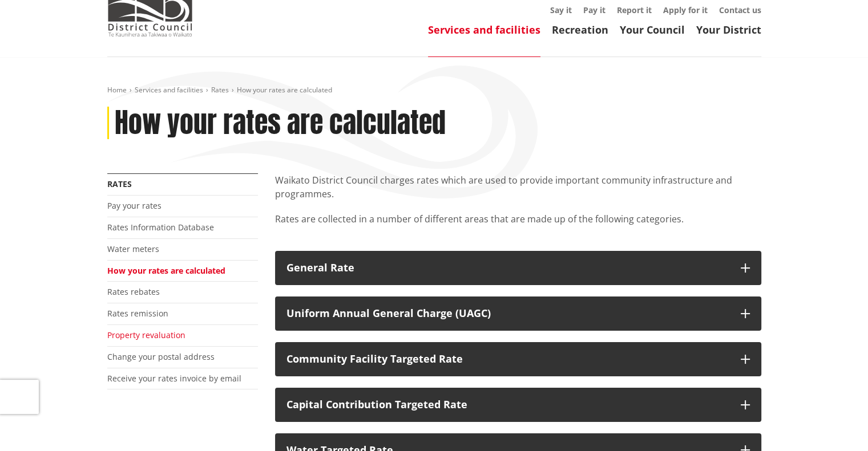 The height and width of the screenshot is (451, 868). I want to click on a: Apply for it, so click(685, 10).